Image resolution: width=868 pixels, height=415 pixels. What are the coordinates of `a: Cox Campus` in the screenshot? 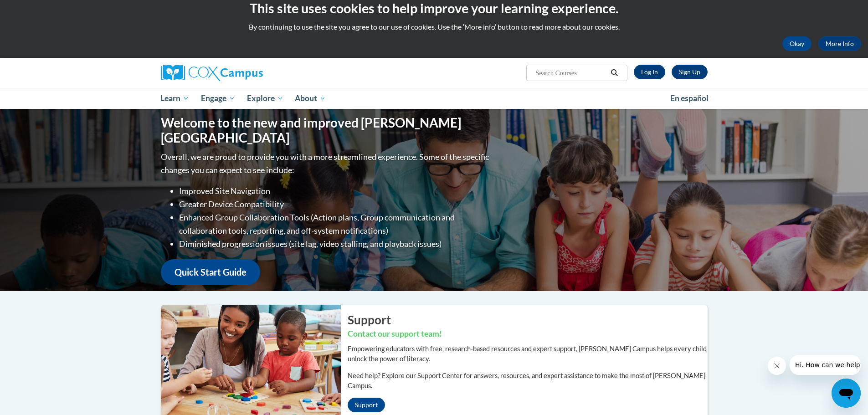 It's located at (248, 73).